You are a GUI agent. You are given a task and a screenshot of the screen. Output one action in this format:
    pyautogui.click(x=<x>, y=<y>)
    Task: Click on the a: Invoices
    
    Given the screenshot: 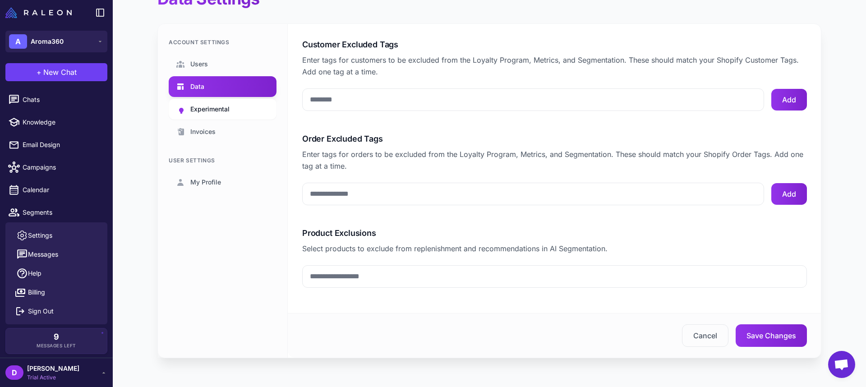 What is the action you would take?
    pyautogui.click(x=222, y=132)
    